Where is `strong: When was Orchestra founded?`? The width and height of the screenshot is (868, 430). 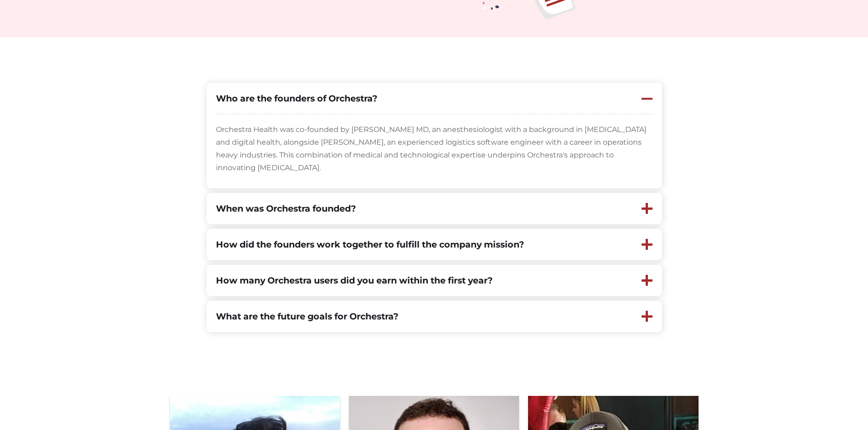 strong: When was Orchestra founded? is located at coordinates (286, 208).